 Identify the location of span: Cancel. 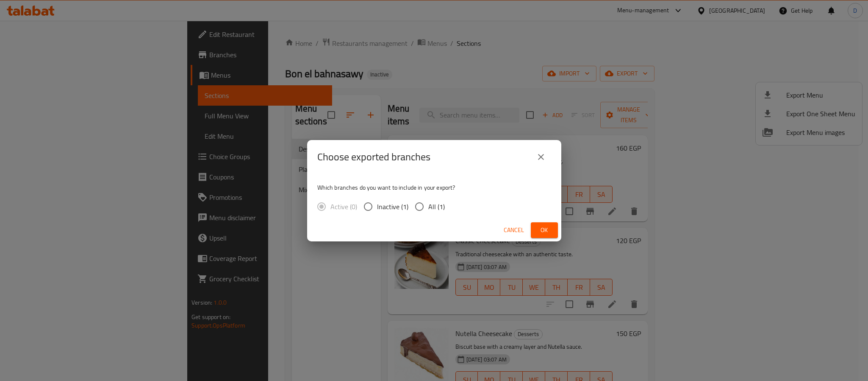
(514, 230).